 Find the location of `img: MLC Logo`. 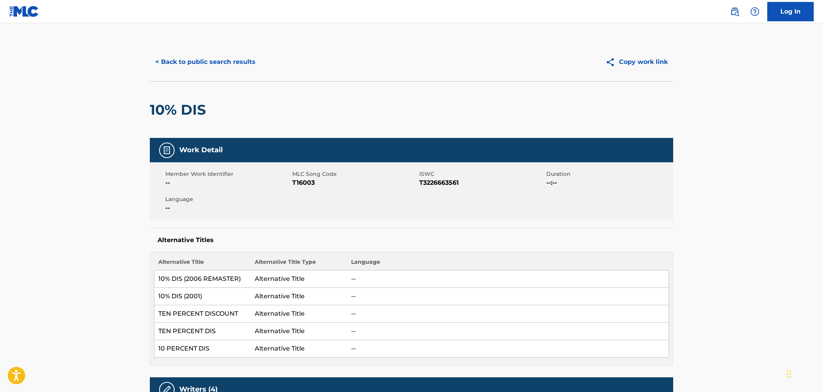

img: MLC Logo is located at coordinates (24, 11).